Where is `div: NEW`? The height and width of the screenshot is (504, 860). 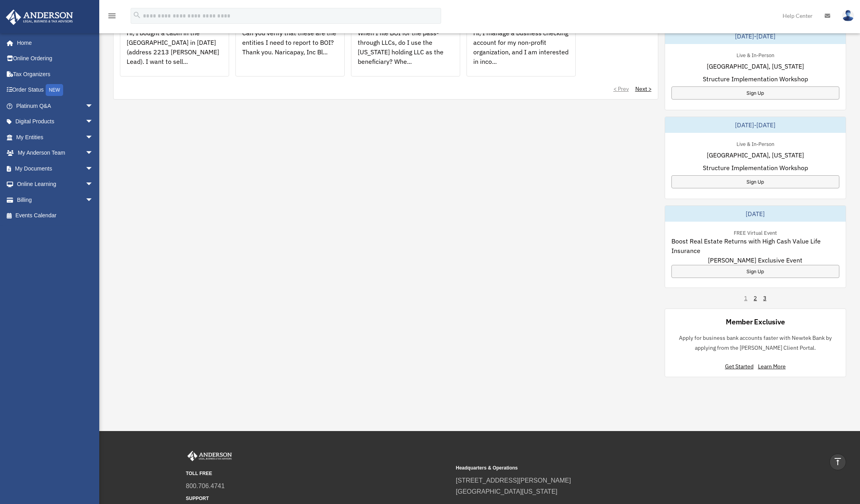 div: NEW is located at coordinates (55, 90).